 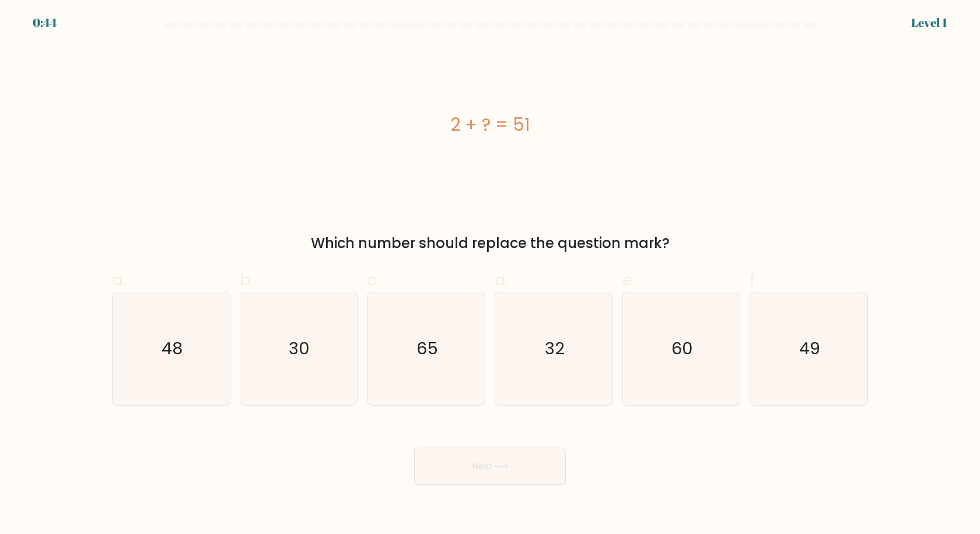 I want to click on span: b., so click(x=247, y=279).